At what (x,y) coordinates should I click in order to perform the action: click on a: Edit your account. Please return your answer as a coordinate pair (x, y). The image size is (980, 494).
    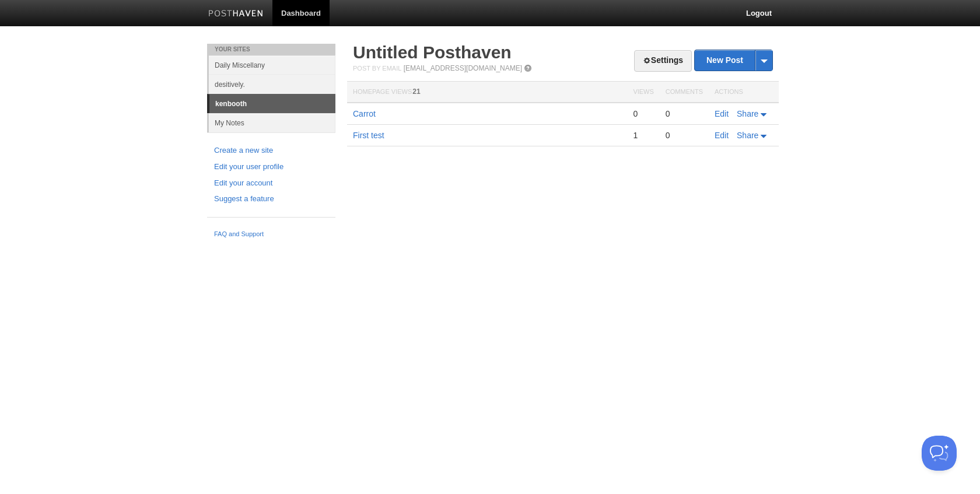
    Looking at the image, I should click on (271, 183).